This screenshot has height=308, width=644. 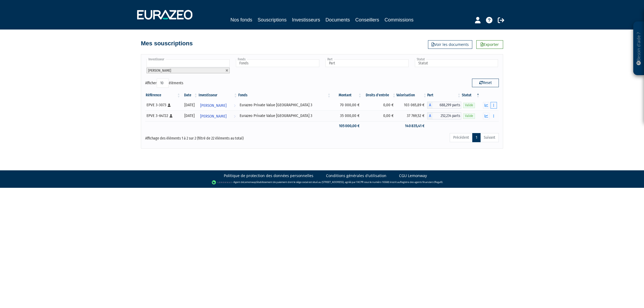 What do you see at coordinates (272, 20) in the screenshot?
I see `a: Souscriptions` at bounding box center [272, 20].